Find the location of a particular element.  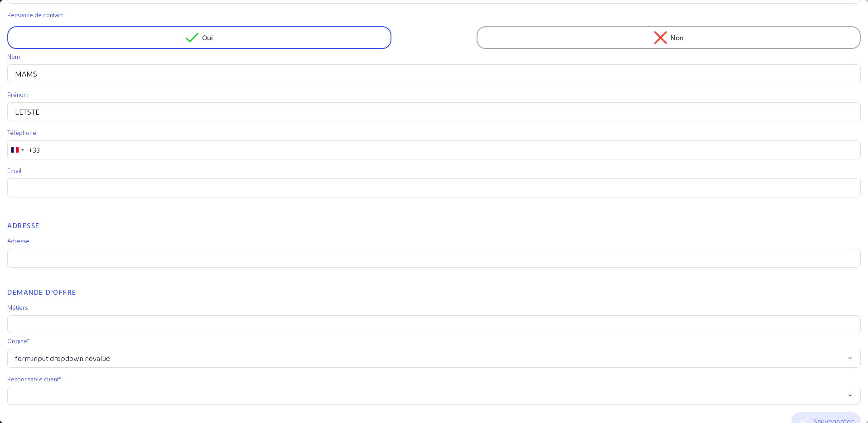

h2: Demande d'offre is located at coordinates (434, 285).